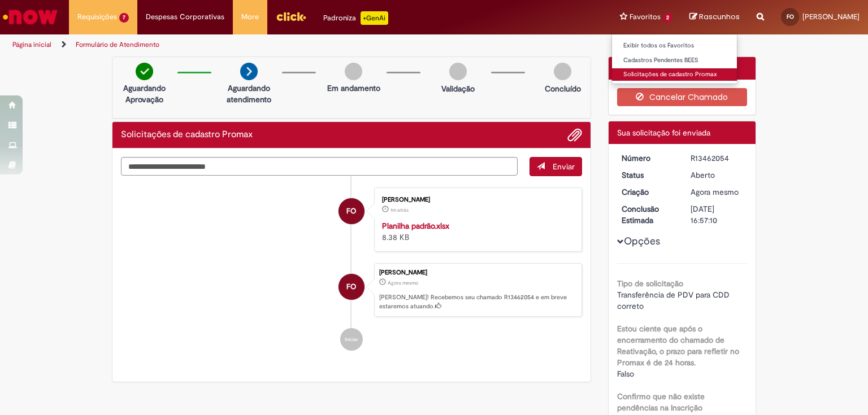 The height and width of the screenshot is (415, 868). I want to click on span: More, so click(249, 17).